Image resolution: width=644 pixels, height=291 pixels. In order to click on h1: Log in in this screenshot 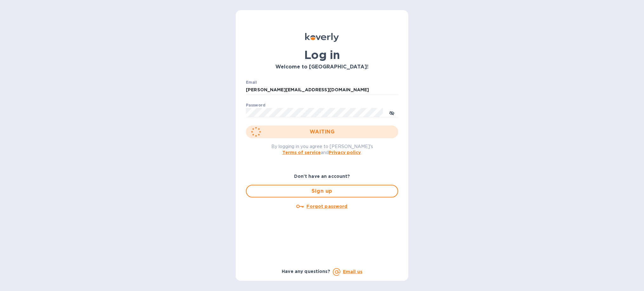, I will do `click(322, 55)`.